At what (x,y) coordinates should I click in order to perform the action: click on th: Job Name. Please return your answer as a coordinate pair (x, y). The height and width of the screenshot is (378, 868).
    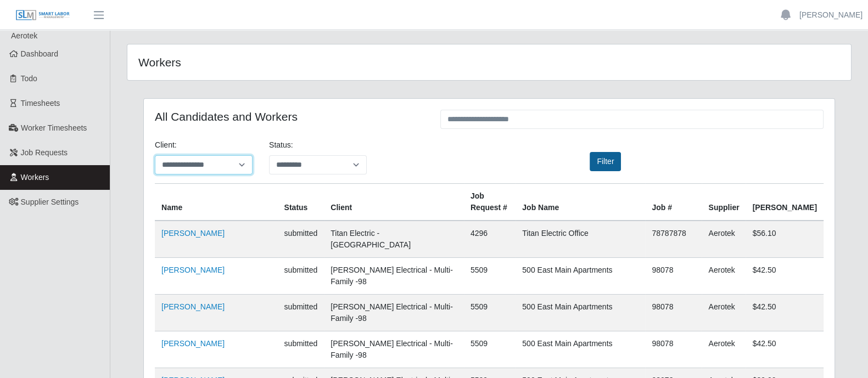
    Looking at the image, I should click on (580, 203).